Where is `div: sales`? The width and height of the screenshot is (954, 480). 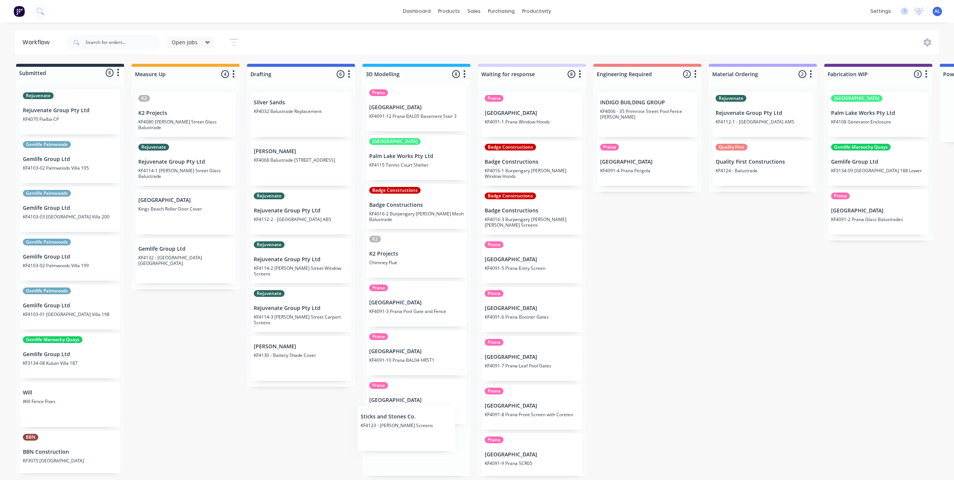
div: sales is located at coordinates (474, 11).